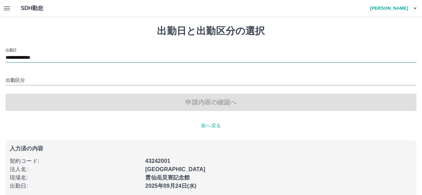 The height and width of the screenshot is (195, 422). I want to click on p: 入力済の内容, so click(211, 148).